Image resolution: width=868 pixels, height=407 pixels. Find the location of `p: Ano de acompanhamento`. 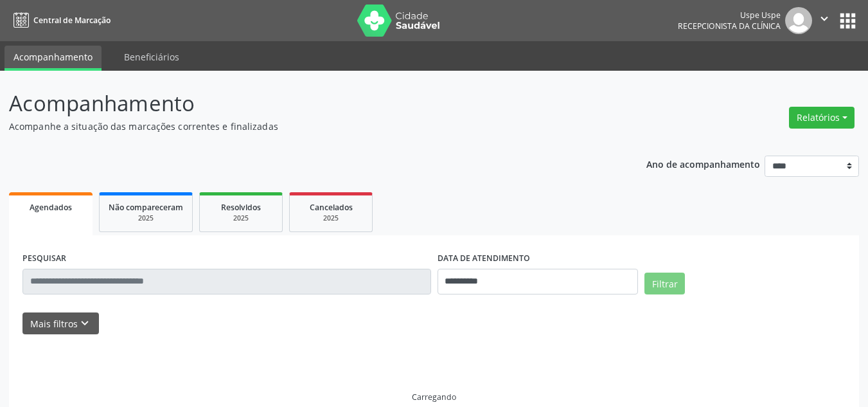

p: Ano de acompanhamento is located at coordinates (703, 163).